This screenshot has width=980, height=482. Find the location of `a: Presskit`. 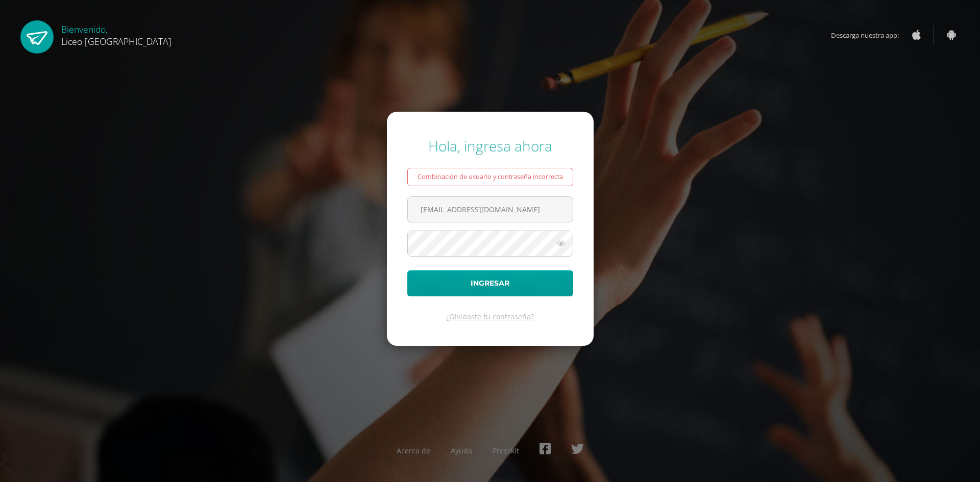

a: Presskit is located at coordinates (506, 450).